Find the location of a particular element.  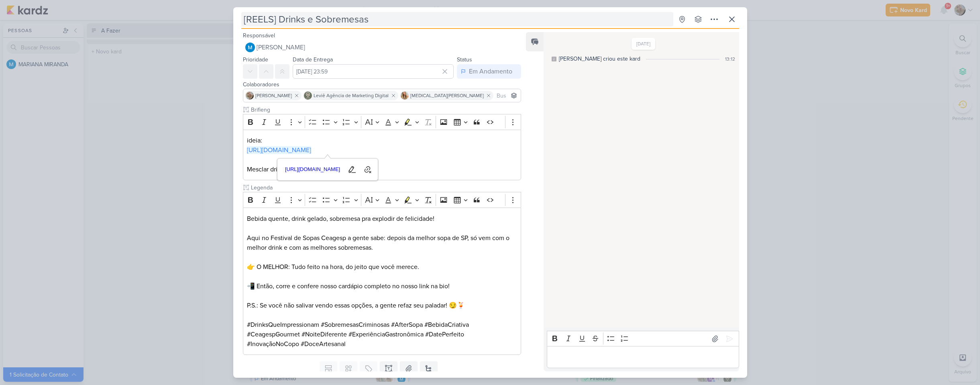

label: Responsável is located at coordinates (259, 35).